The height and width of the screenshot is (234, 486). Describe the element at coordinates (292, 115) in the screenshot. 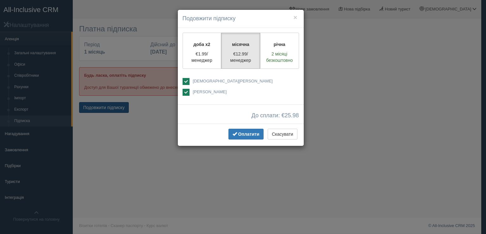

I see `span: 25.98` at that location.